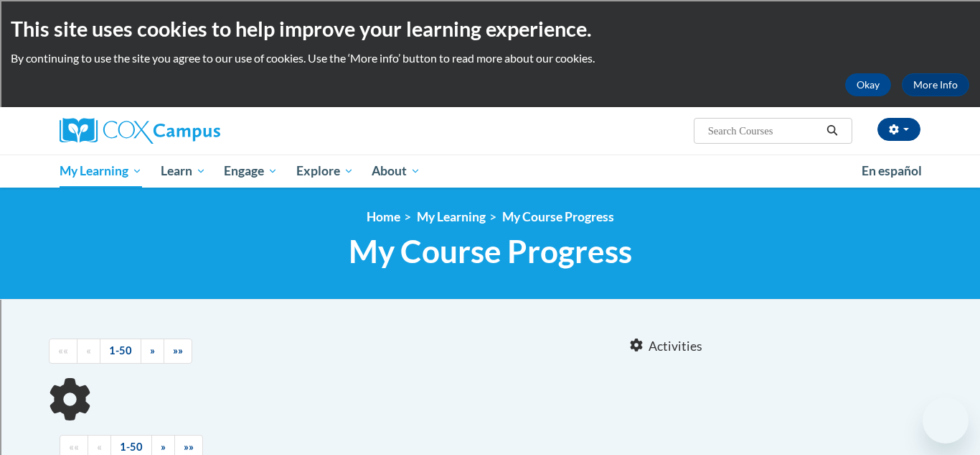 The width and height of the screenshot is (980, 455). Describe the element at coordinates (397, 171) in the screenshot. I see `a: About` at that location.